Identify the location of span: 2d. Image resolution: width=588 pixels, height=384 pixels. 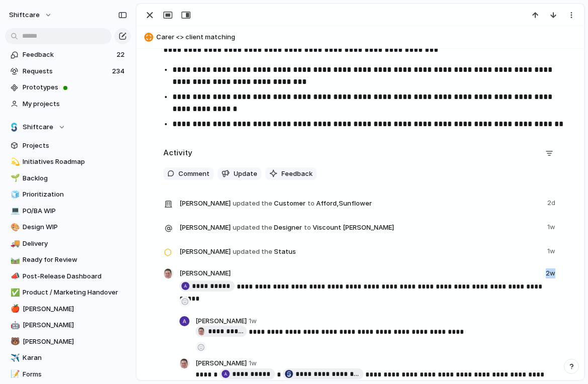
(552, 202).